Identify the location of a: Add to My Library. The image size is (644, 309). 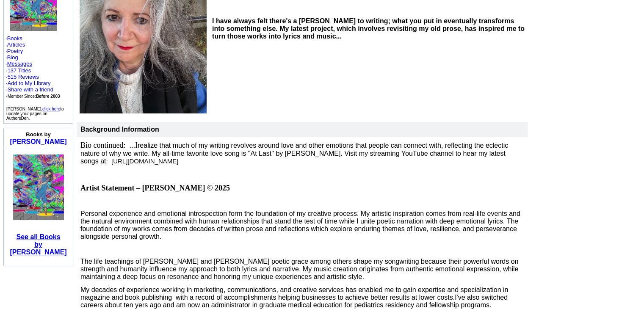
(29, 83).